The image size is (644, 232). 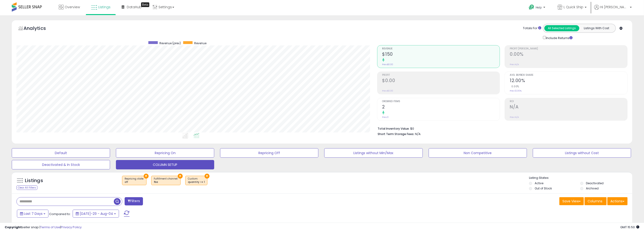 I want to click on h2: $150, so click(x=441, y=55).